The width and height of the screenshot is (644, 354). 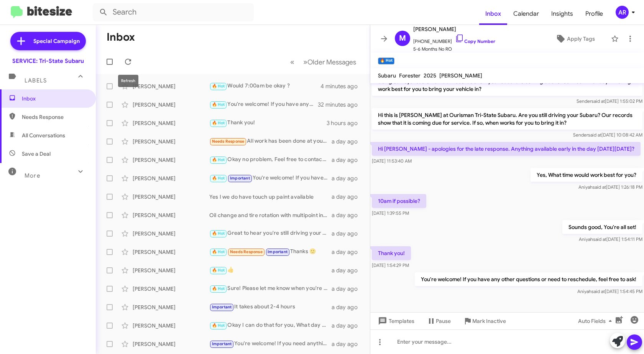 What do you see at coordinates (270, 326) in the screenshot?
I see `div: Okay I can do that for you, What day would you like to bring your vehicle in ?` at bounding box center [270, 326].